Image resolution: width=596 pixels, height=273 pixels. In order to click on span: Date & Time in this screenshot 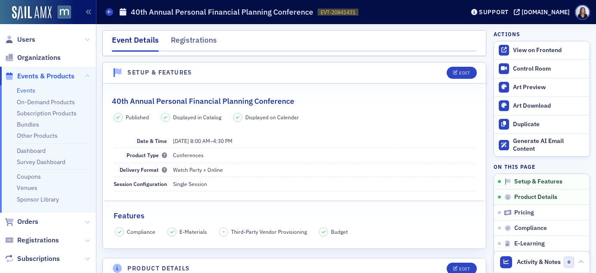, I will do `click(152, 141)`.